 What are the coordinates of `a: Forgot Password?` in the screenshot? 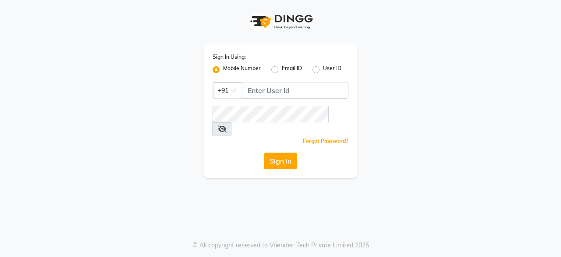 It's located at (325, 141).